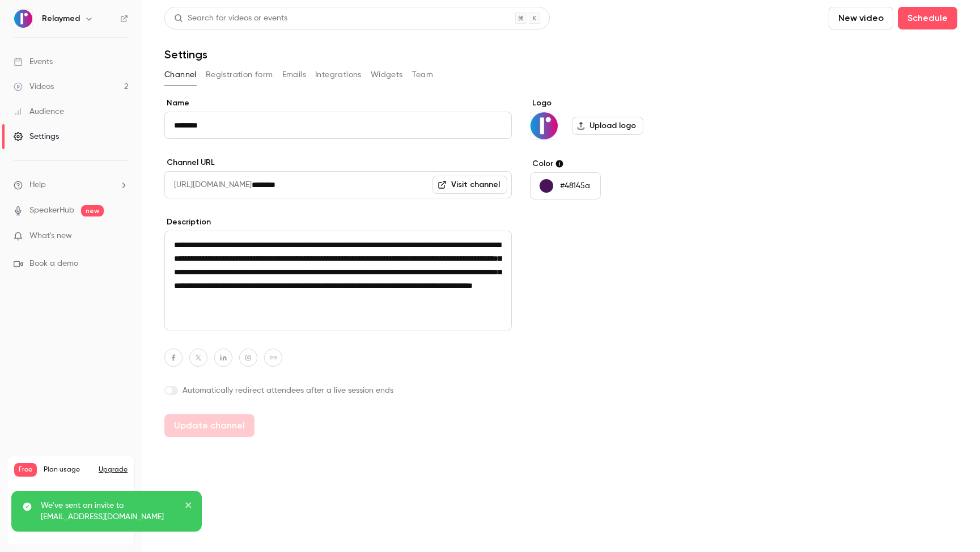  I want to click on span: new, so click(92, 211).